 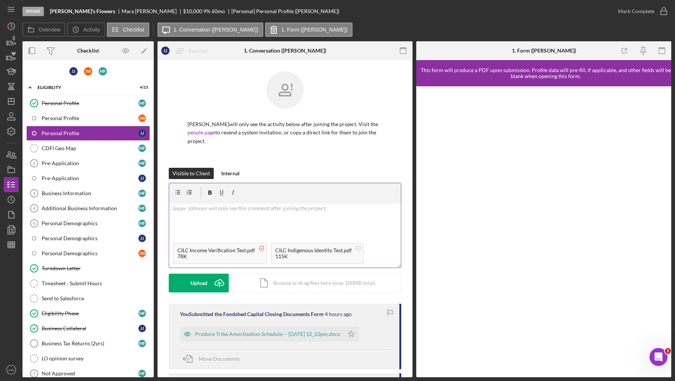 What do you see at coordinates (214, 359) in the screenshot?
I see `button: Move Documents` at bounding box center [214, 359].